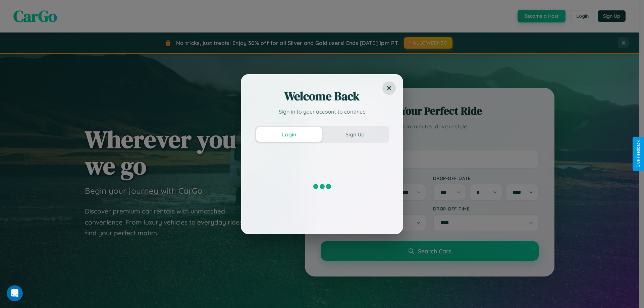  I want to click on button: Login, so click(289, 134).